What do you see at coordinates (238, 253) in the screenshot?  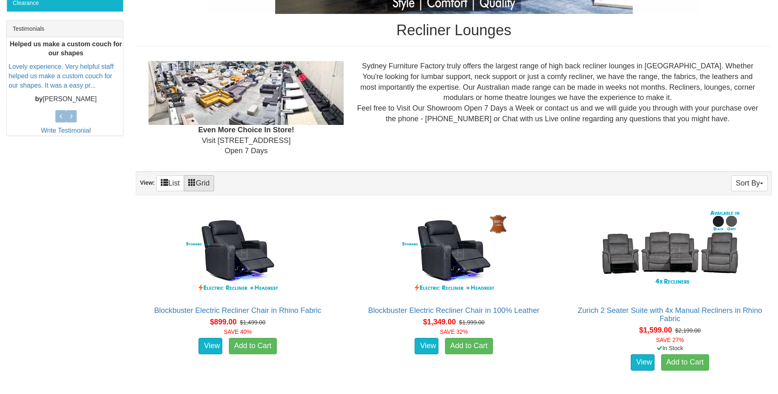 I see `img: Blockbuster Electric Recliner Chair in Rhino Fabric` at bounding box center [238, 253].